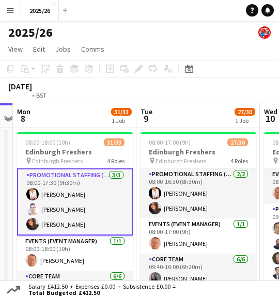  What do you see at coordinates (39, 49) in the screenshot?
I see `span: Edit` at bounding box center [39, 49].